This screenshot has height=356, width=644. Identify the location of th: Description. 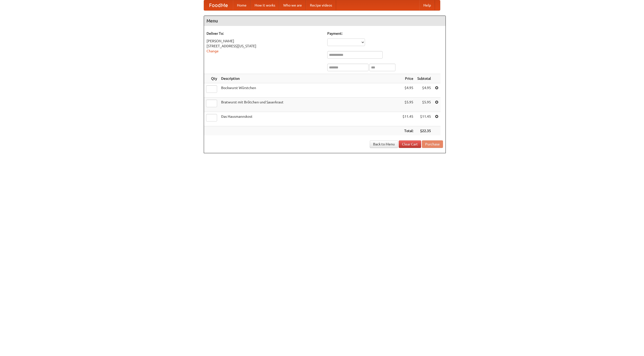
(310, 78).